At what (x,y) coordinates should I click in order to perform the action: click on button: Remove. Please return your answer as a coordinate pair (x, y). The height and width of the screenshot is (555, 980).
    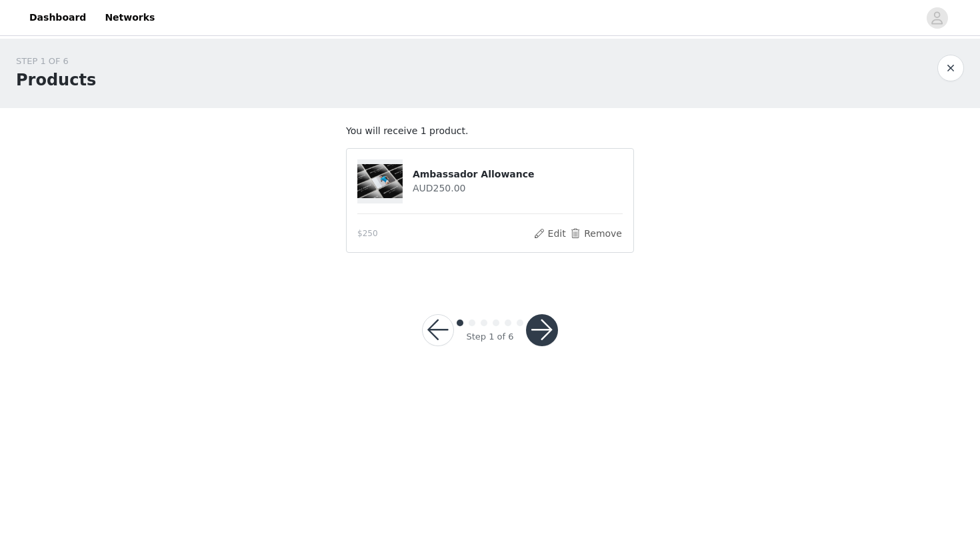
    Looking at the image, I should click on (596, 233).